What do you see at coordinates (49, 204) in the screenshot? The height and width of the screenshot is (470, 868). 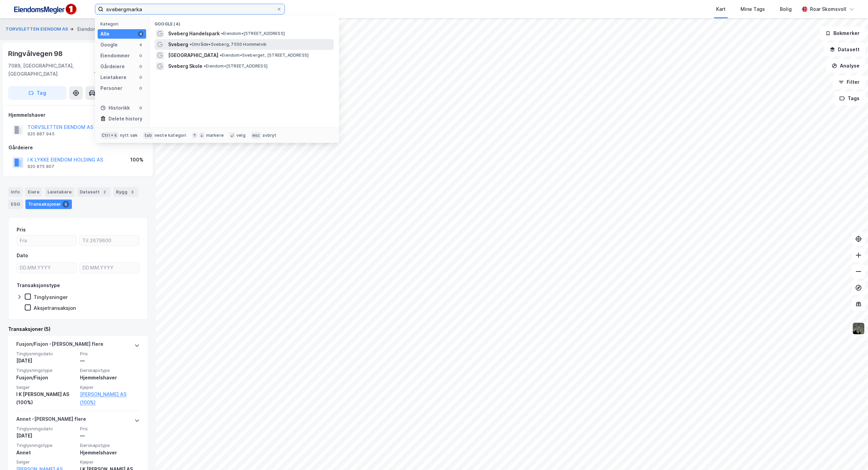 I see `div: Transaksjoner` at bounding box center [49, 204].